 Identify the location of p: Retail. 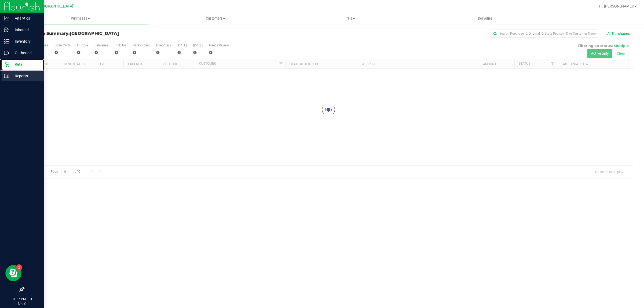
(26, 64).